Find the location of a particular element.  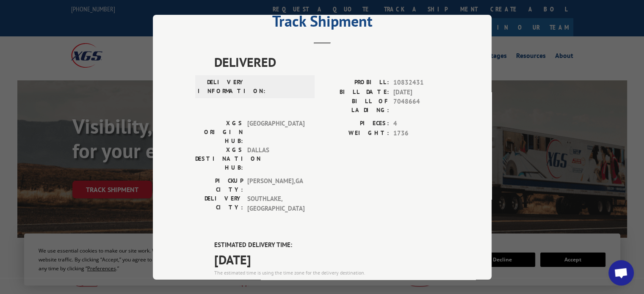

label: BILL OF LADING: is located at coordinates (356, 106).